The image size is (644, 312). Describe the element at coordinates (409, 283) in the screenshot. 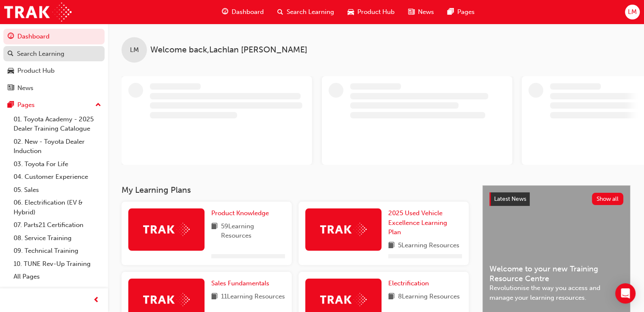

I see `span: Electrification` at that location.